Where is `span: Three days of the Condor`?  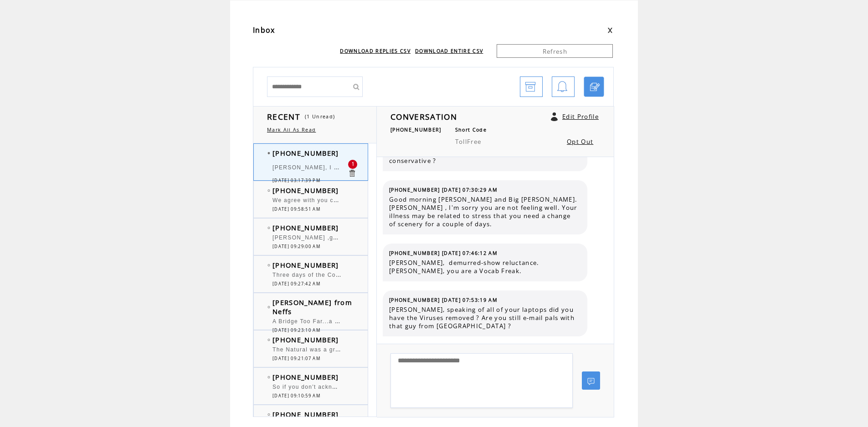 span: Three days of the Condor is located at coordinates (311, 274).